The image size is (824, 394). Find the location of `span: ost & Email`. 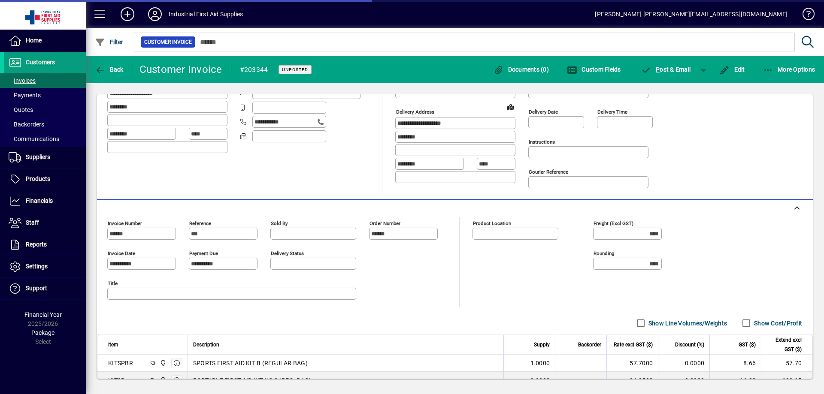

span: ost & Email is located at coordinates (666, 70).